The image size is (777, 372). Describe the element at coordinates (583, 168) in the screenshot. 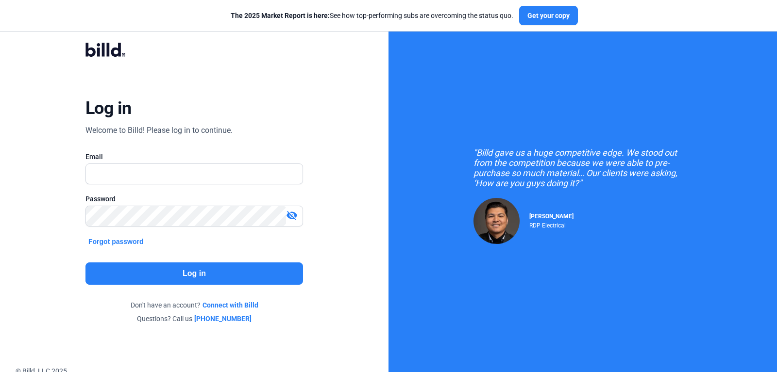

I see `div: "Billd gave us a huge competitive edge. We stood out from the competition because we were able to...` at that location.